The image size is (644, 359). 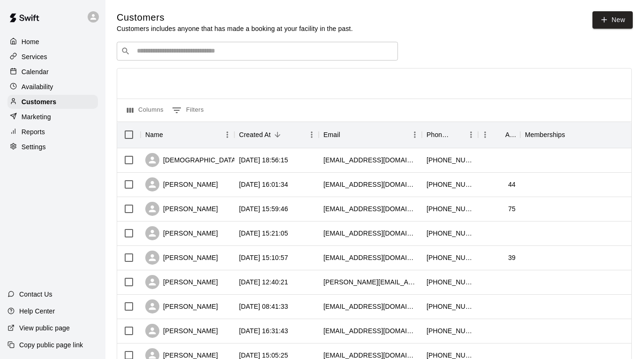 What do you see at coordinates (370, 331) in the screenshot?
I see `div: kelseykgrady@gmail.com` at bounding box center [370, 331].